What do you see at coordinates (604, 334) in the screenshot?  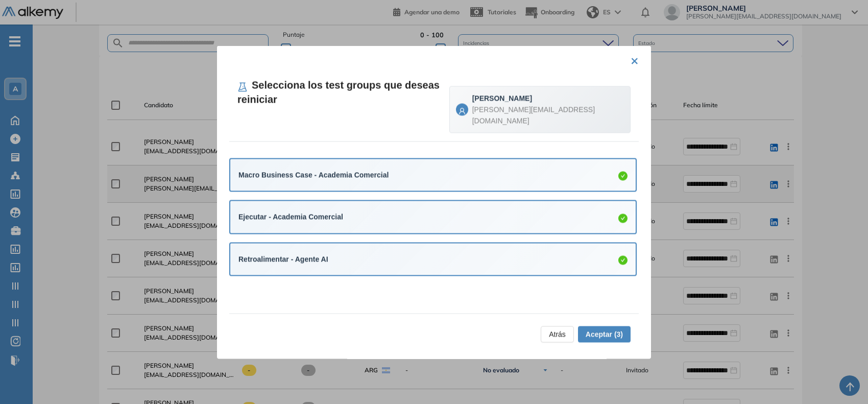 I see `button: Aceptar (3)` at bounding box center [604, 334].